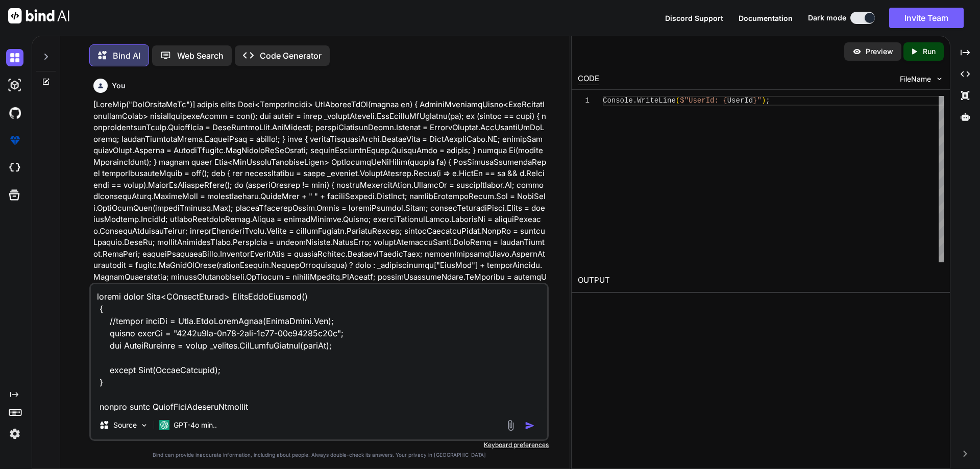 This screenshot has width=980, height=469. I want to click on img: preview, so click(858, 52).